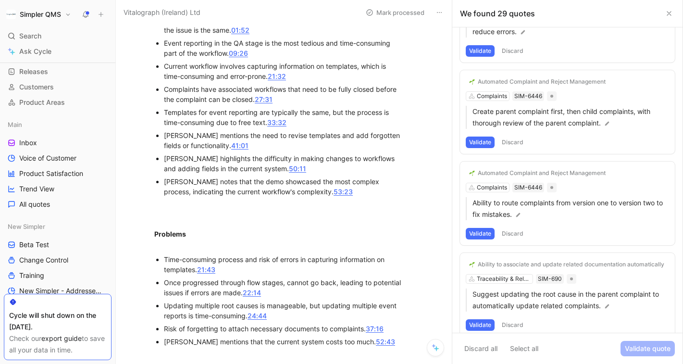 The height and width of the screenshot is (364, 683). Describe the element at coordinates (58, 274) in the screenshot. I see `div: New SimplerBeta TestChange ControlTrainingNew Simpler - Addressed customer feedbackAll addressed ...` at that location.